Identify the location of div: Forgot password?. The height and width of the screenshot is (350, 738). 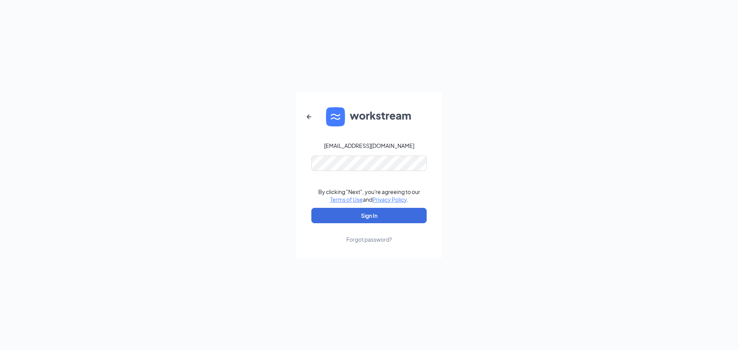
(369, 239).